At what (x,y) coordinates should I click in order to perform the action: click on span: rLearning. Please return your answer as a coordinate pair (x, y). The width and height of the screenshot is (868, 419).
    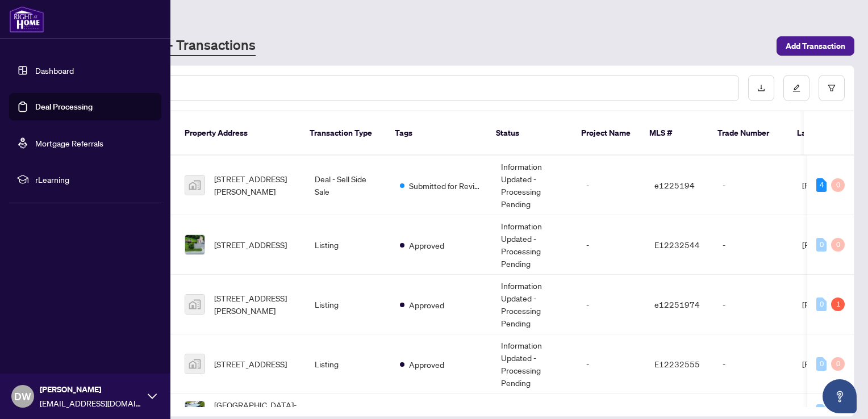
    Looking at the image, I should click on (95, 179).